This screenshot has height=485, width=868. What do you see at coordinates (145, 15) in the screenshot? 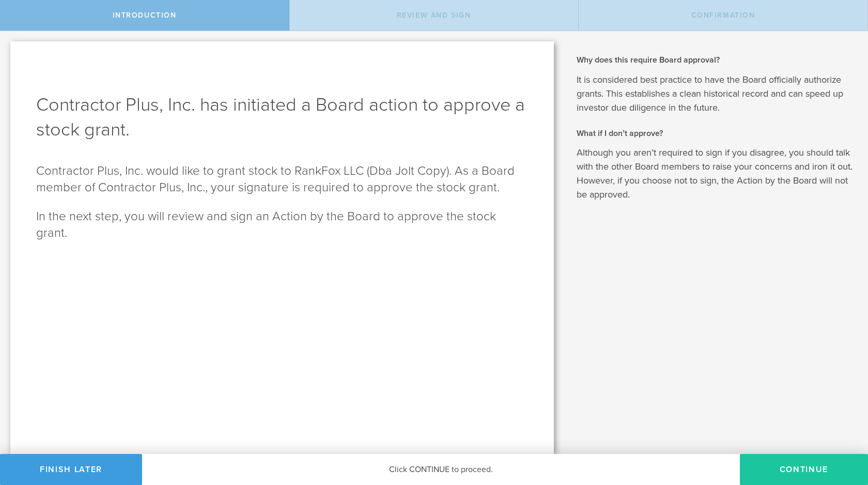
I see `span: Introduction` at bounding box center [145, 15].